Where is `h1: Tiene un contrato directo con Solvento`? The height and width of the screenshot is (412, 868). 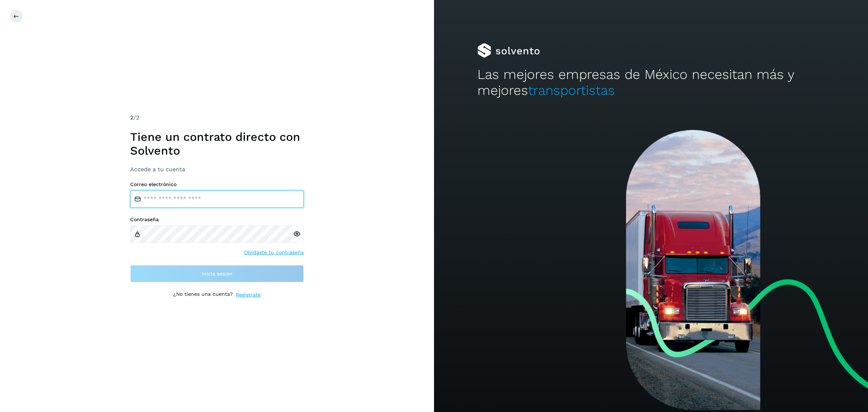 h1: Tiene un contrato directo con Solvento is located at coordinates (217, 143).